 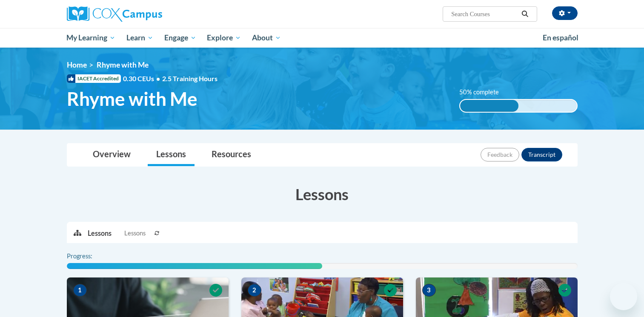 What do you see at coordinates (180, 38) in the screenshot?
I see `a: Engage` at bounding box center [180, 38].